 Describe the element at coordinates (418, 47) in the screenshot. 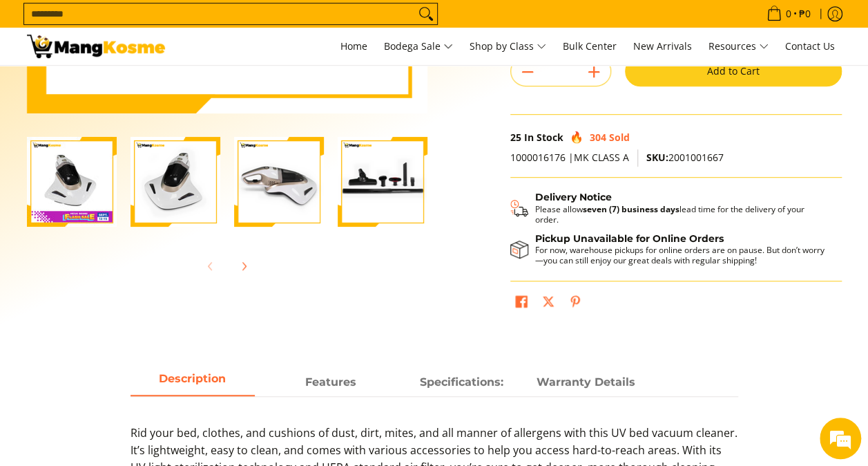

I see `a: Bodega Sale` at that location.